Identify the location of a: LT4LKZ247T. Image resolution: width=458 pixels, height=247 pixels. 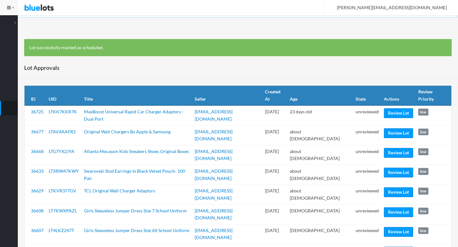
(61, 230).